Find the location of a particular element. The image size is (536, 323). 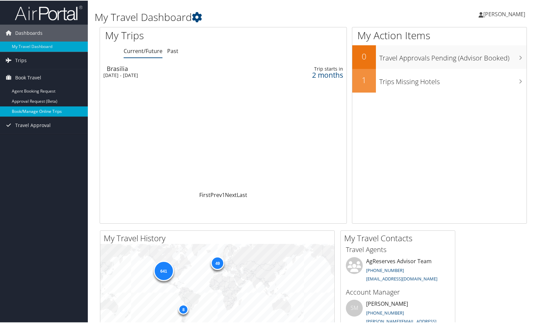

a: Current/Future is located at coordinates (143, 50).